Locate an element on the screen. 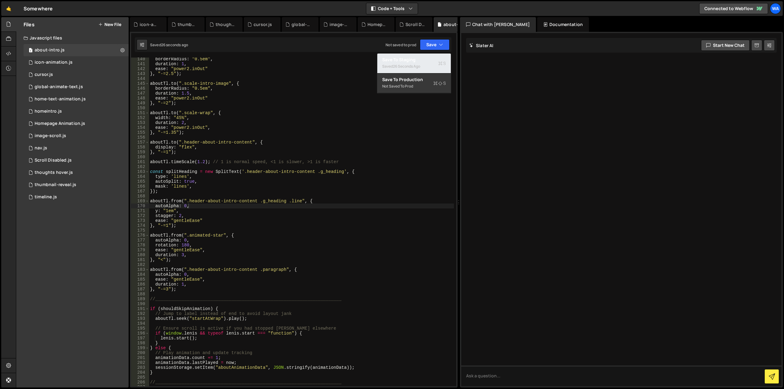  div: 147 is located at coordinates (140, 93).